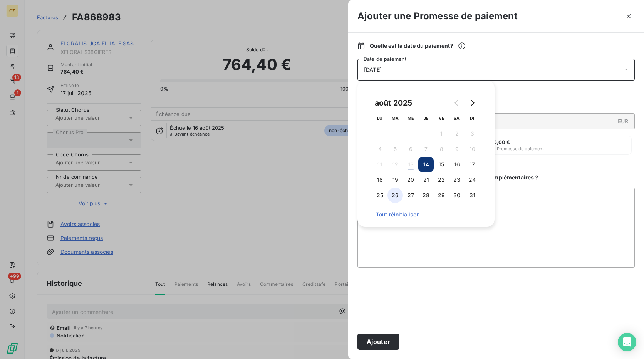 Image resolution: width=644 pixels, height=359 pixels. I want to click on button: 19, so click(395, 180).